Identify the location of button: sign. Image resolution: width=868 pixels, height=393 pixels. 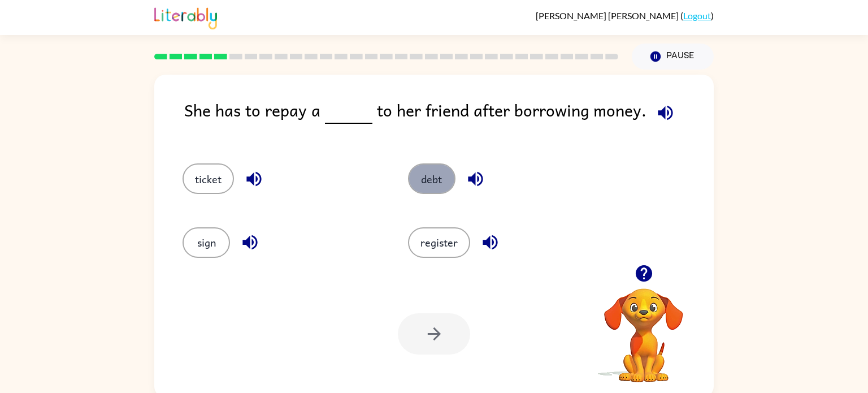
(206, 242).